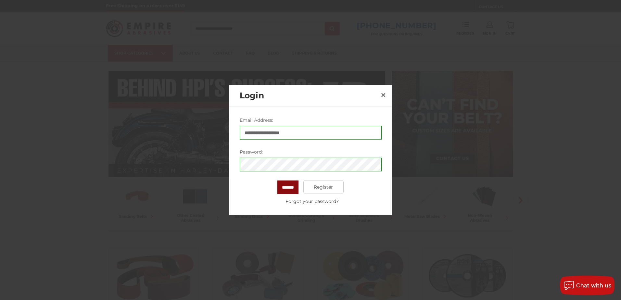 The width and height of the screenshot is (621, 300). Describe the element at coordinates (588, 286) in the screenshot. I see `button: Chat with us` at that location.